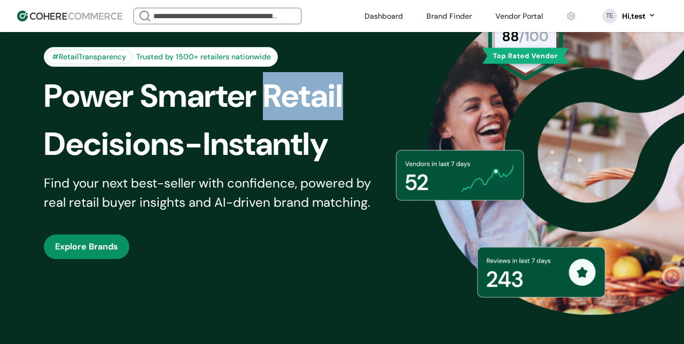  What do you see at coordinates (634, 16) in the screenshot?
I see `div: Hi, test` at bounding box center [634, 16].